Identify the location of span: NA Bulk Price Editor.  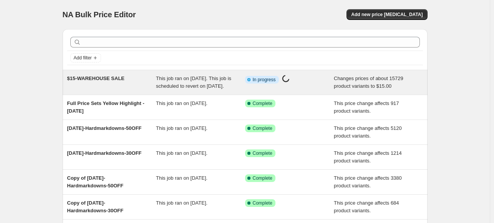
(99, 15).